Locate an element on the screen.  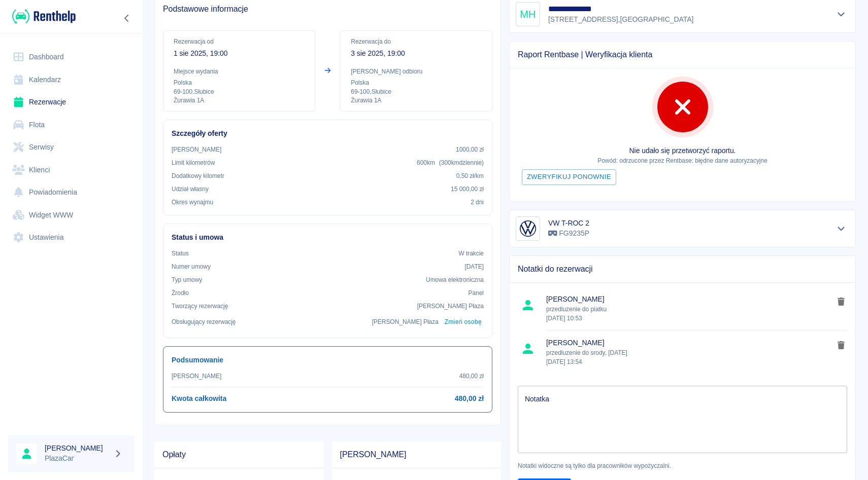
a: Widget WWW is located at coordinates (71, 215).